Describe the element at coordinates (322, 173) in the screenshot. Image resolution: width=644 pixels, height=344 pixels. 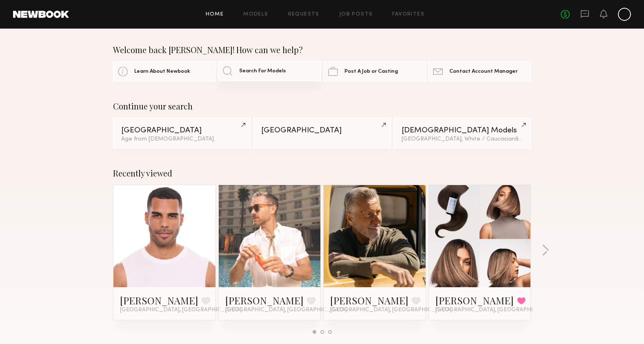
I see `div: Recently viewed` at that location.